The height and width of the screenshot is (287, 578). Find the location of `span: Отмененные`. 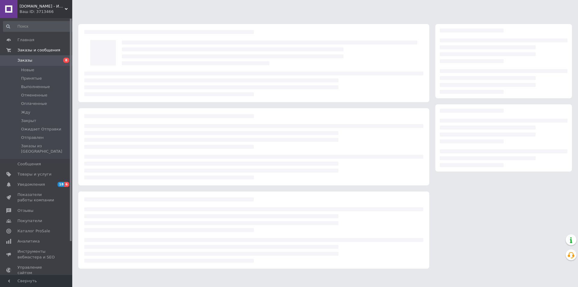

span: Отмененные is located at coordinates (34, 95).